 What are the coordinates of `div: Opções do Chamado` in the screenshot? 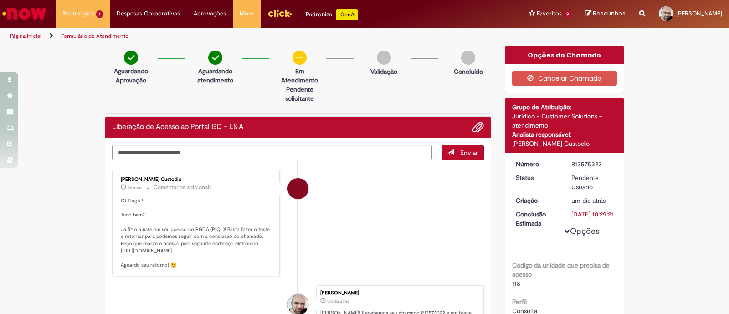 It's located at (565, 55).